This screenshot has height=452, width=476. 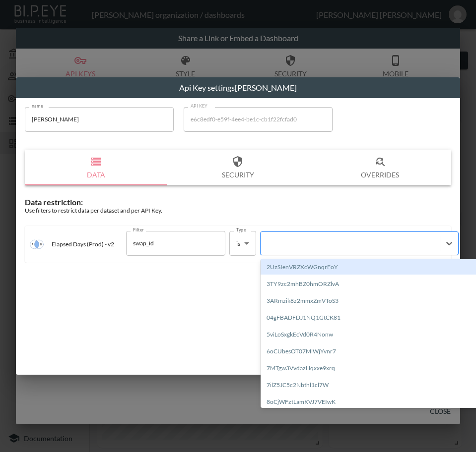 I want to click on button: Security, so click(x=238, y=168).